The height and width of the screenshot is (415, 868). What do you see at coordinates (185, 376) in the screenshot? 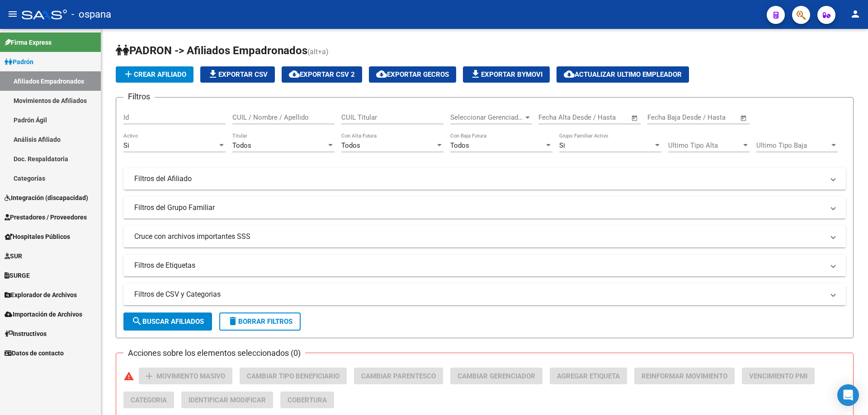
I see `button: Movimiento Masivo` at bounding box center [185, 376].